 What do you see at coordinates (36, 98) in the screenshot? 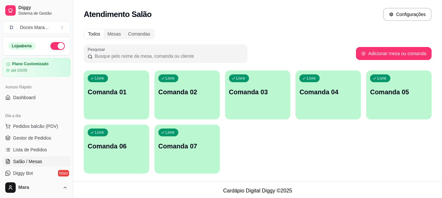
I see `a: Dashboard` at bounding box center [36, 98].